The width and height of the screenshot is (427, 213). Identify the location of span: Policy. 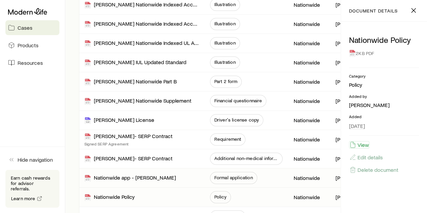
(220, 197).